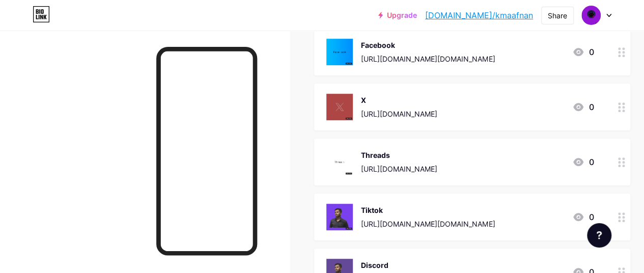  I want to click on img: Facebook, so click(340, 52).